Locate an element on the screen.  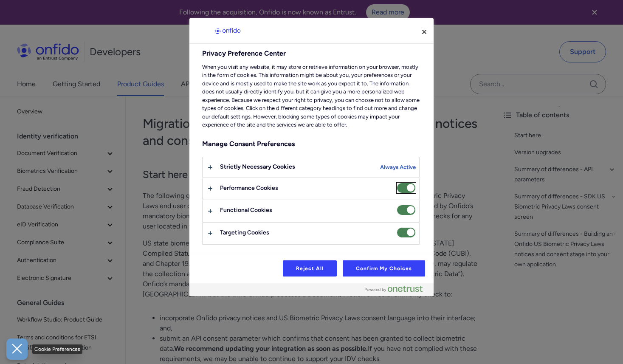
h3: Manage Consent Preferences is located at coordinates (311, 146).